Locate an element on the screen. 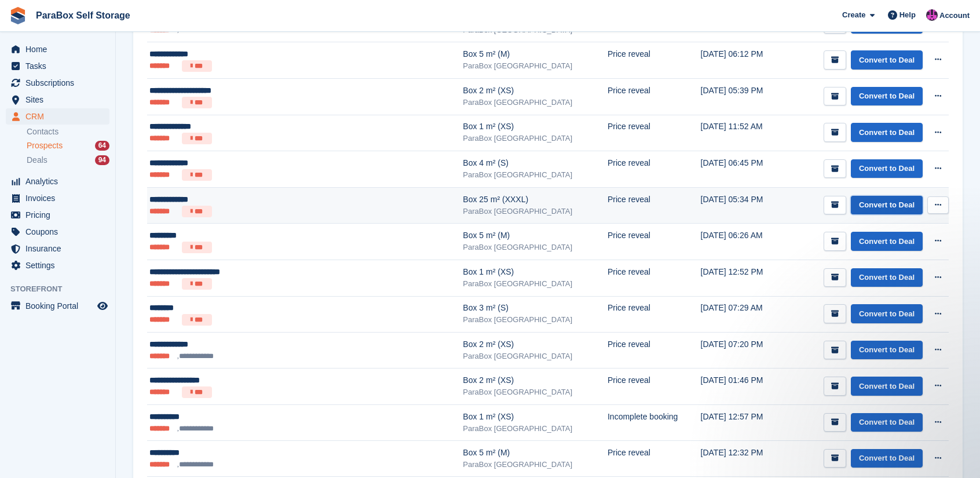 The height and width of the screenshot is (478, 980). div: Box 4 m² (S) is located at coordinates (535, 163).